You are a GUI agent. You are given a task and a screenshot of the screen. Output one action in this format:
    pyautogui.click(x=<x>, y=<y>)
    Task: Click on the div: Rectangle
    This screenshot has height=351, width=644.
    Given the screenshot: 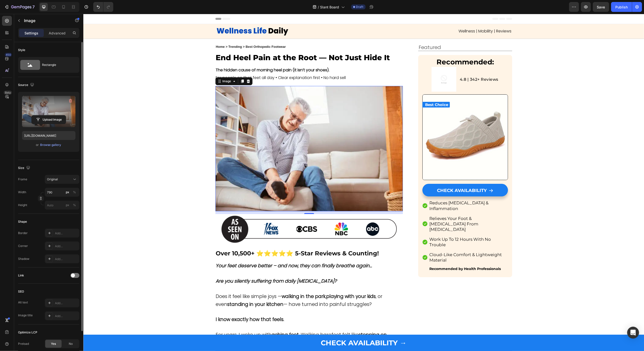 What is the action you would take?
    pyautogui.click(x=57, y=65)
    